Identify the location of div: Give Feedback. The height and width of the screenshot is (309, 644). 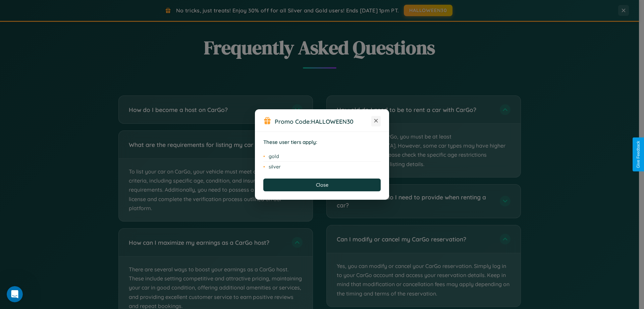
(638, 154).